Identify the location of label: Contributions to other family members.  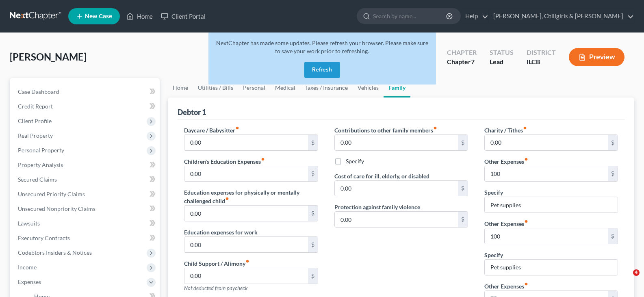
(386, 130).